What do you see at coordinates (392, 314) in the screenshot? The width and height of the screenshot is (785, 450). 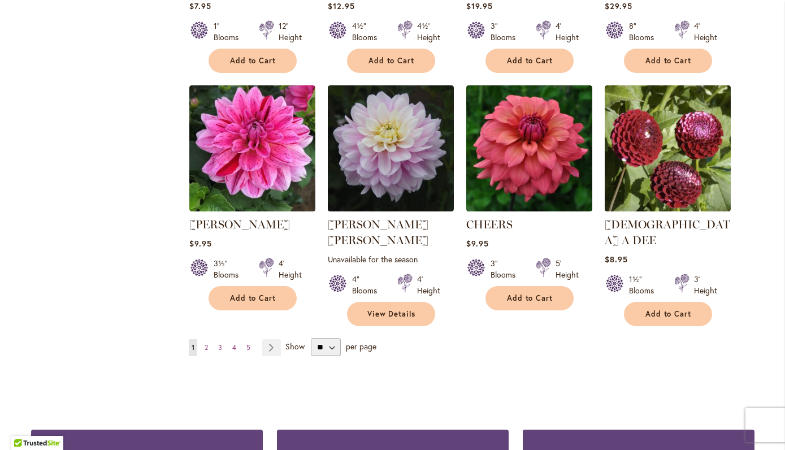 I see `span: View Details` at bounding box center [392, 314].